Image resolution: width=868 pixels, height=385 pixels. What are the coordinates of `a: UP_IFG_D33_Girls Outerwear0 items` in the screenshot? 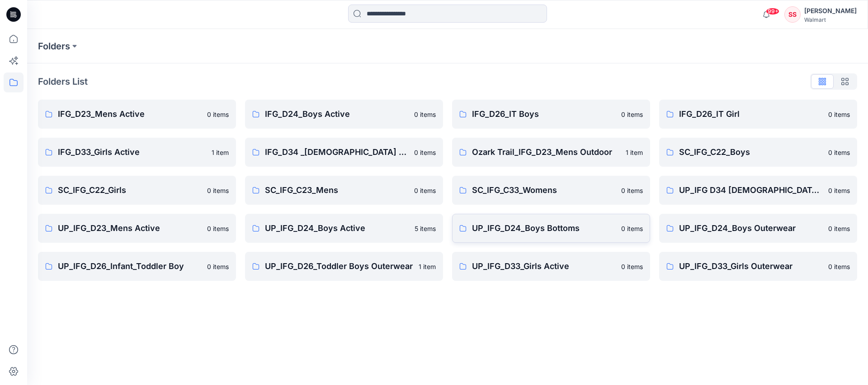 It's located at (758, 266).